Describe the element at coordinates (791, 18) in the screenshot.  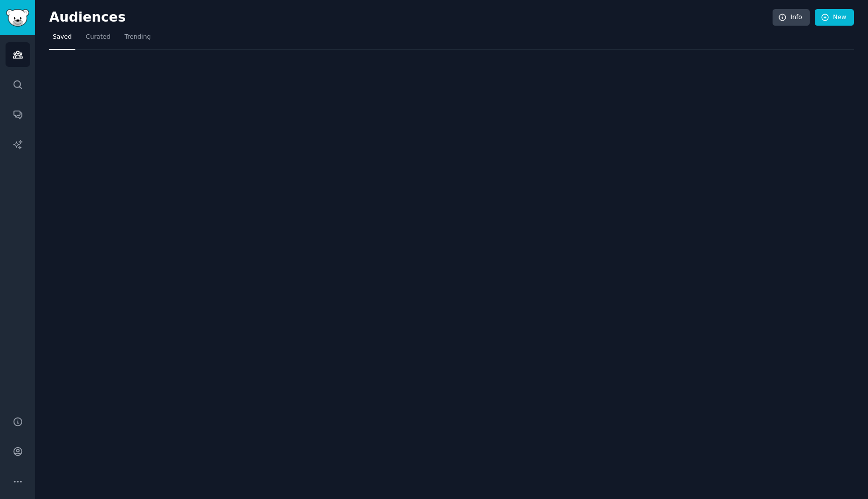
I see `a: Info` at that location.